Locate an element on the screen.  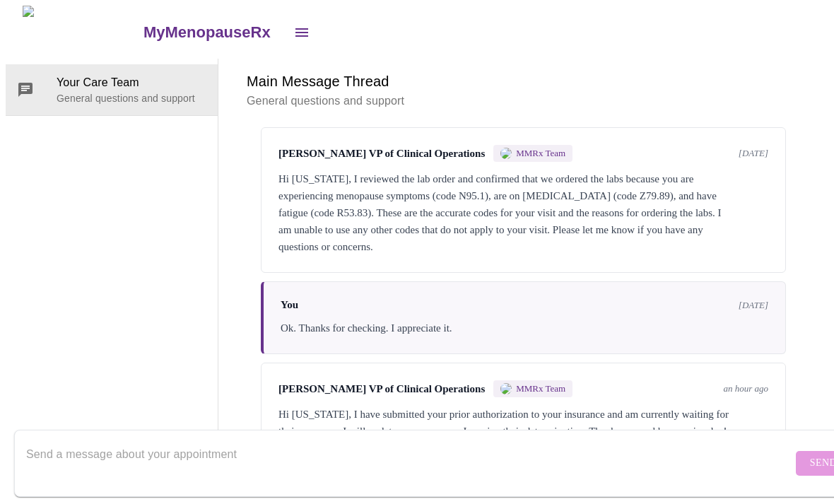
h3: MyMenopauseRx is located at coordinates (207, 32).